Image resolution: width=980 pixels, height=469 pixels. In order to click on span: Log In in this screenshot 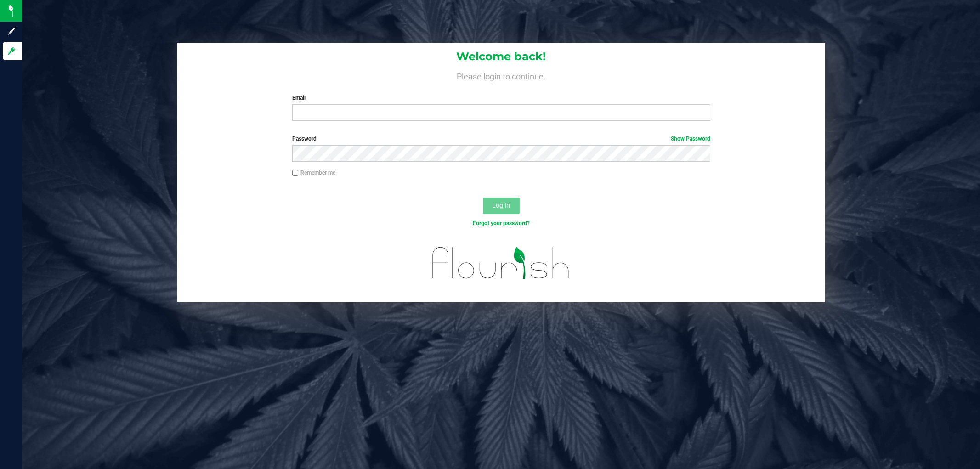, I will do `click(501, 205)`.